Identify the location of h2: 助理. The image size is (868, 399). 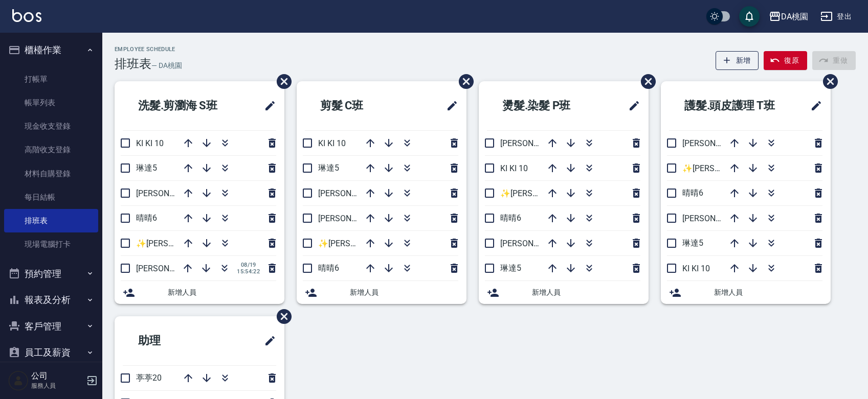
(170, 341).